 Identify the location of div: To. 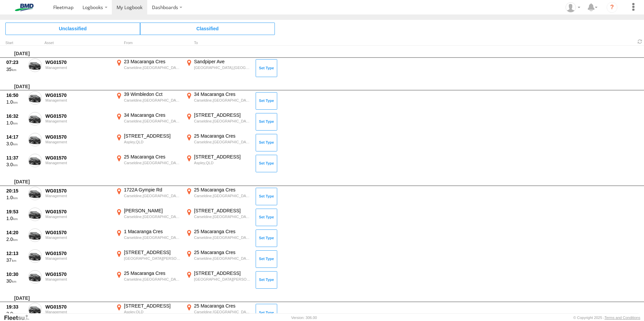
(218, 43).